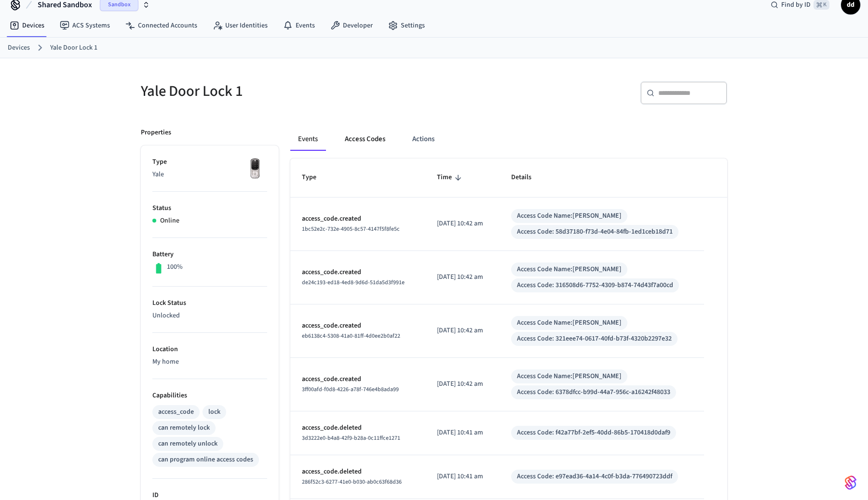 This screenshot has height=500, width=868. What do you see at coordinates (423, 139) in the screenshot?
I see `button: Actions` at bounding box center [423, 139].